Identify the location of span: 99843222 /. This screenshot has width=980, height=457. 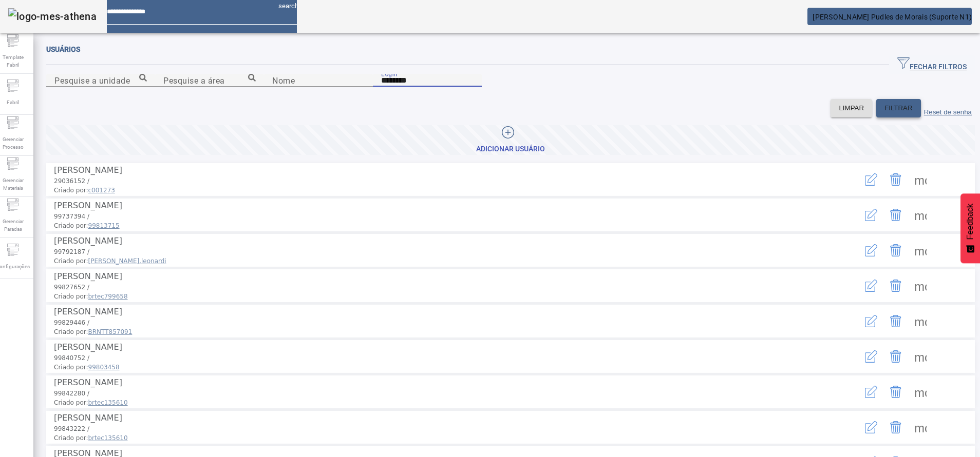
(71, 429).